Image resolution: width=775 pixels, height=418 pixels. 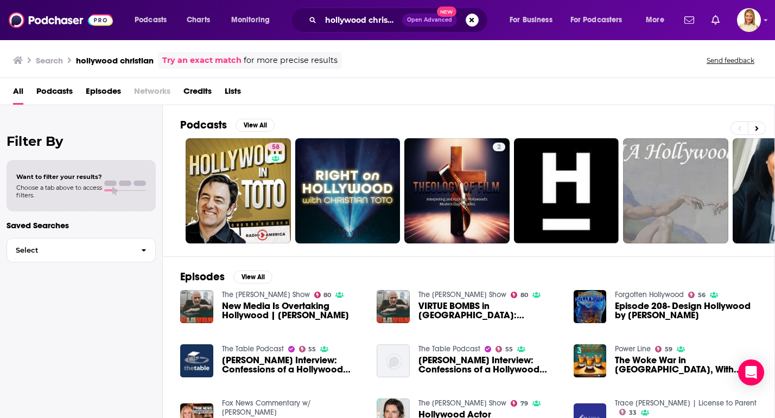 What do you see at coordinates (61, 20) in the screenshot?
I see `img: Podchaser - Follow, Share and Rate Podcasts` at bounding box center [61, 20].